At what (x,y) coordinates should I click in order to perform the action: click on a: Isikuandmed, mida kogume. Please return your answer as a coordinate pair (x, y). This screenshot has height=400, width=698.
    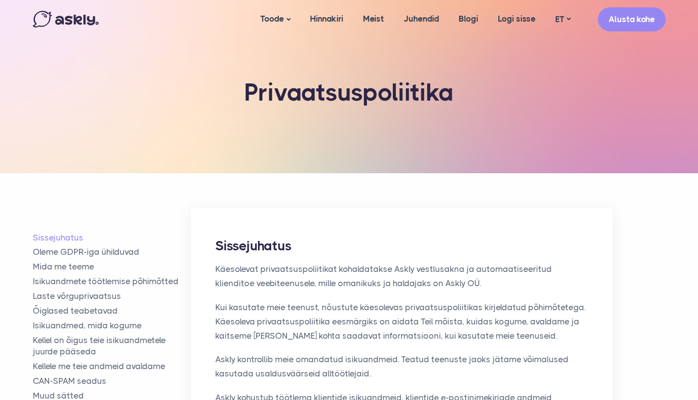
    Looking at the image, I should click on (112, 325).